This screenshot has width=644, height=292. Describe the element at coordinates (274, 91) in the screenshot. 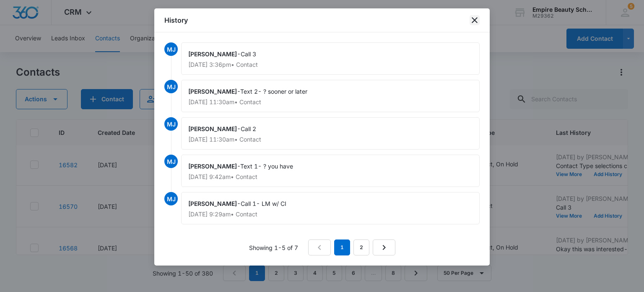

I see `span: Text 2- ? sooner or later` at that location.